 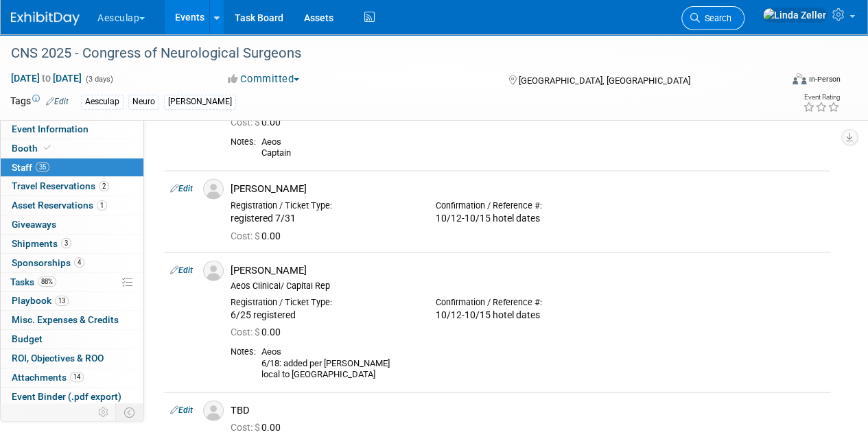 What do you see at coordinates (780, 81) in the screenshot?
I see `div: Event Format` at bounding box center [780, 81].